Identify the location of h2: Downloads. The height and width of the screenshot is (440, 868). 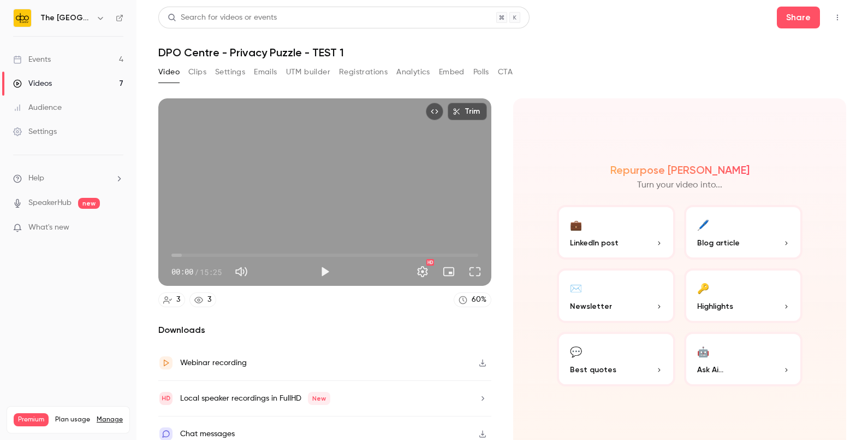
(325, 330).